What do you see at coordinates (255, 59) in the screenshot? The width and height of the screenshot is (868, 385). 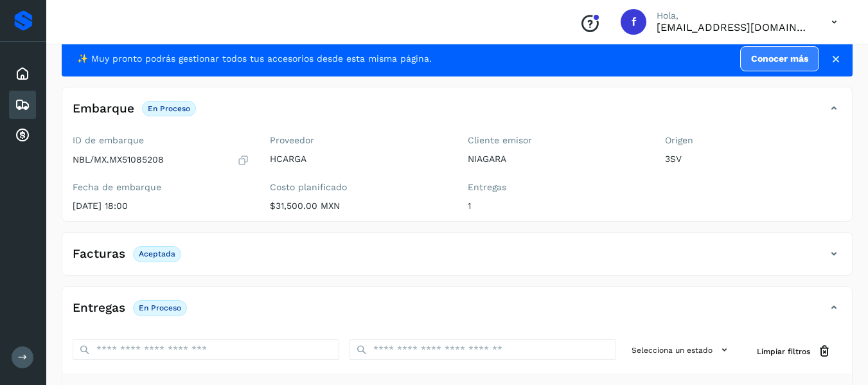 I see `span: ✨ Muy pronto podrás gestionar todos tus accesorios desde esta misma página.` at bounding box center [255, 59].